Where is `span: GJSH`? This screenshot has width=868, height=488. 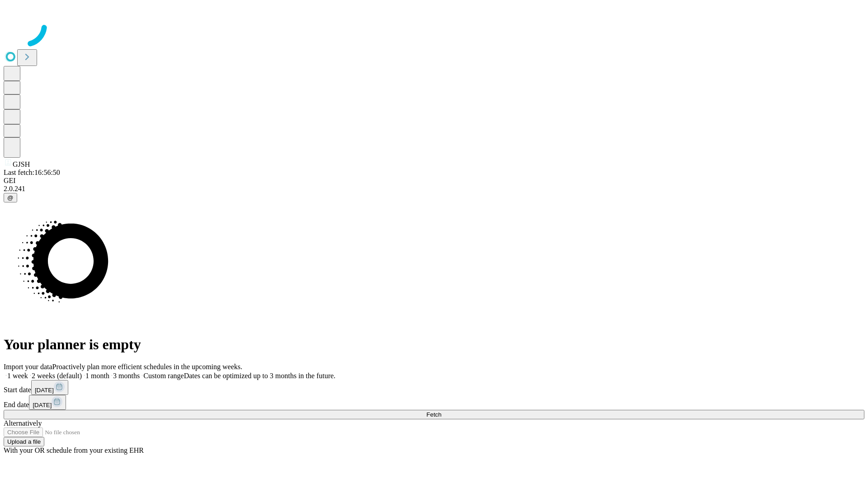
span: GJSH is located at coordinates (21, 164).